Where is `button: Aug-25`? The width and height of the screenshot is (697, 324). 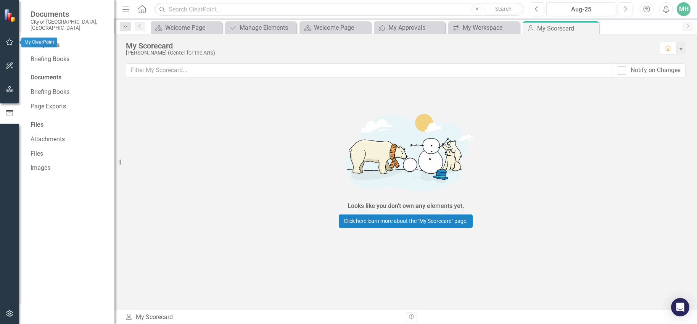 button: Aug-25 is located at coordinates (581, 9).